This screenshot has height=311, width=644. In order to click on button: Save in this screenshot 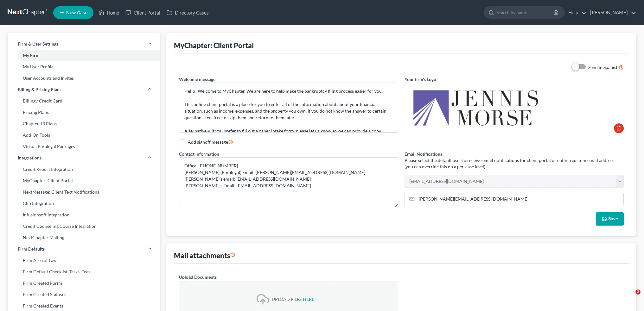, I will do `click(609, 219)`.